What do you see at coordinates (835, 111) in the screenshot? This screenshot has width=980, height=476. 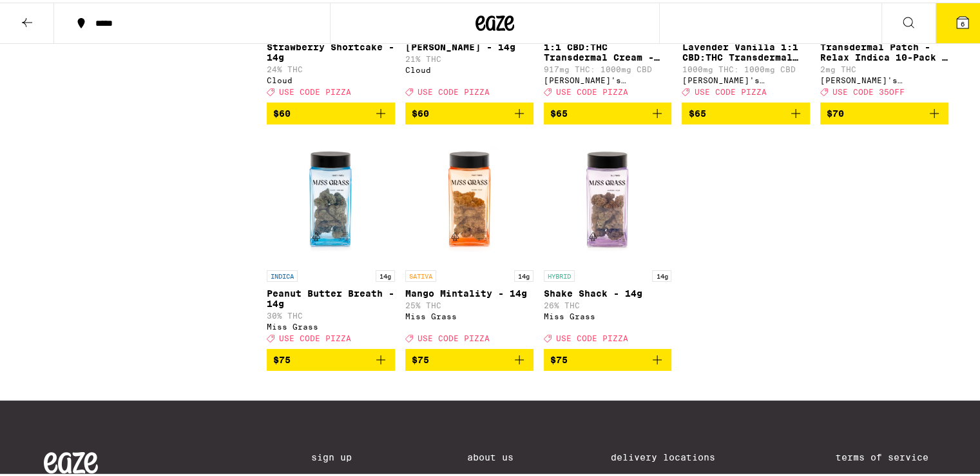 I see `span: $70` at bounding box center [835, 111].